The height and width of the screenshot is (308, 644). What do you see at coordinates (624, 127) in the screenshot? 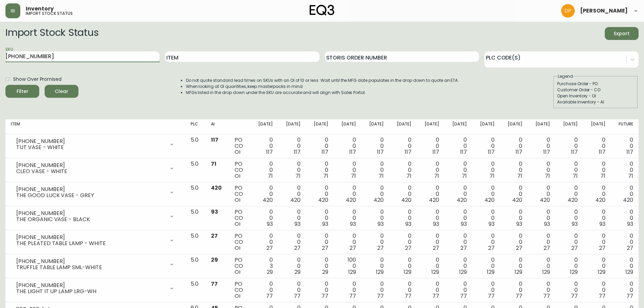
I see `th: Future` at bounding box center [624, 127].